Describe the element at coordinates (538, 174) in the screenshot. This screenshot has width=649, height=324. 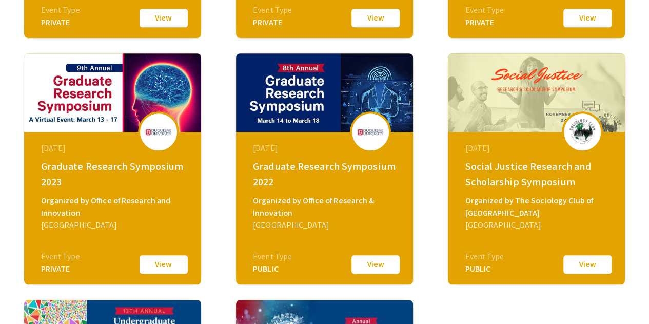
I see `div: Social Justice Research and Scholarship Symposium` at that location.